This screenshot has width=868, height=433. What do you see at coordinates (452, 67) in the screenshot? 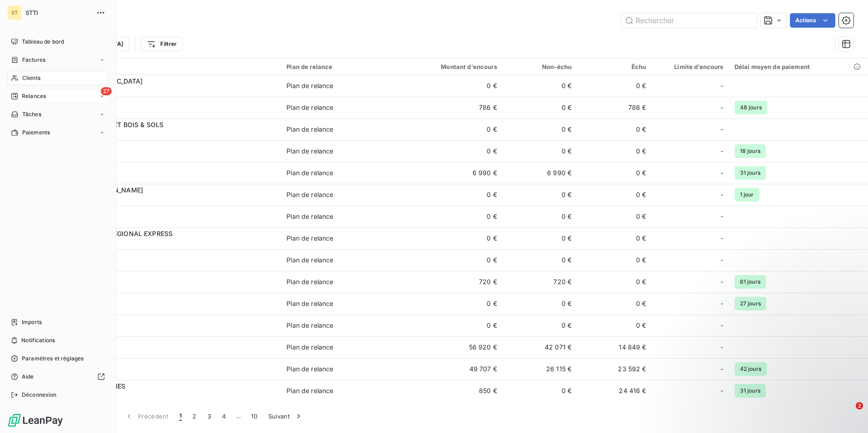
I see `div: Montant d'encours` at bounding box center [452, 67].